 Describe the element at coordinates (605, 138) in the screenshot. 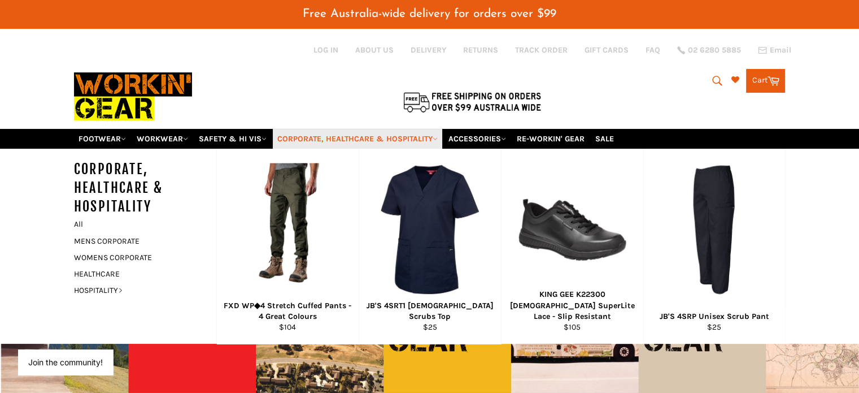

I see `a: SALE` at that location.